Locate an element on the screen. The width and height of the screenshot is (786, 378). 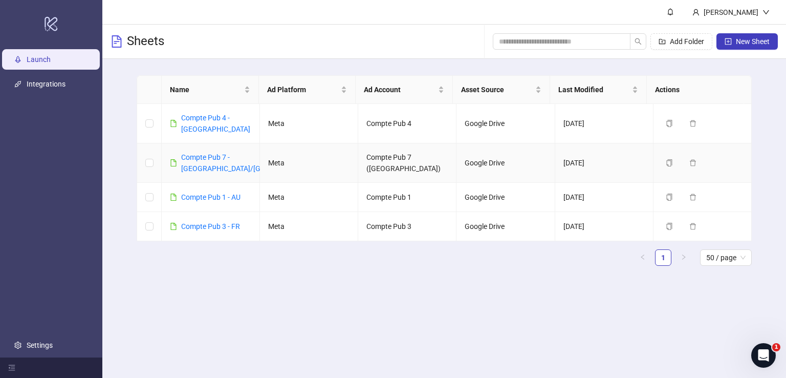
td: Compte Pub 3 is located at coordinates (407, 226).